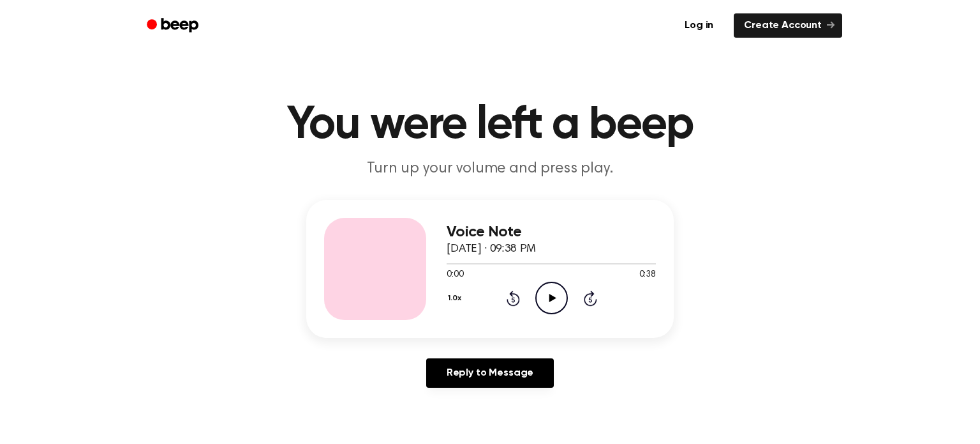  What do you see at coordinates (551, 232) in the screenshot?
I see `h3: Voice Note` at bounding box center [551, 232].